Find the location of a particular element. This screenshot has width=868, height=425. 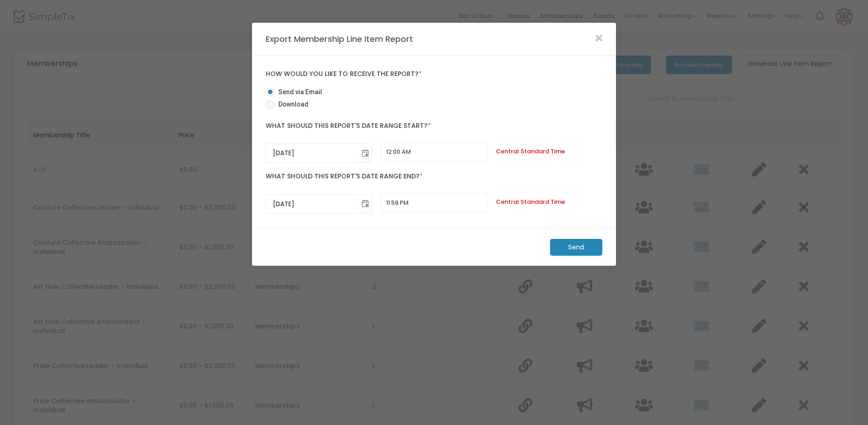

label: How would you like to receive the report? is located at coordinates (434, 74).